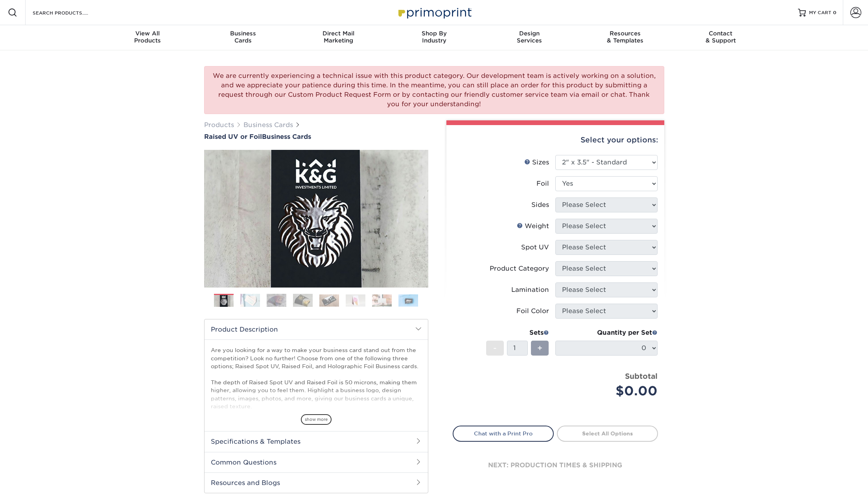 This screenshot has height=496, width=868. I want to click on a: View AllProducts, so click(148, 37).